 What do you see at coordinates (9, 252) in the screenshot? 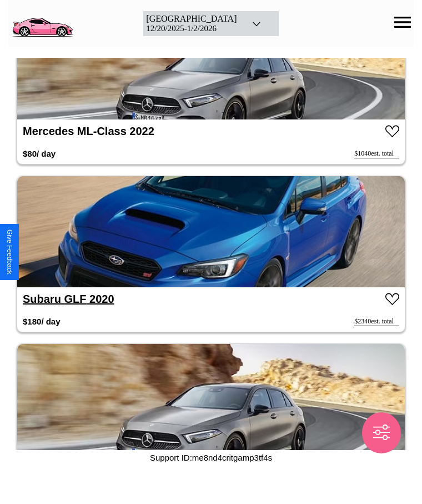
I see `div: Give Feedback` at bounding box center [9, 252].